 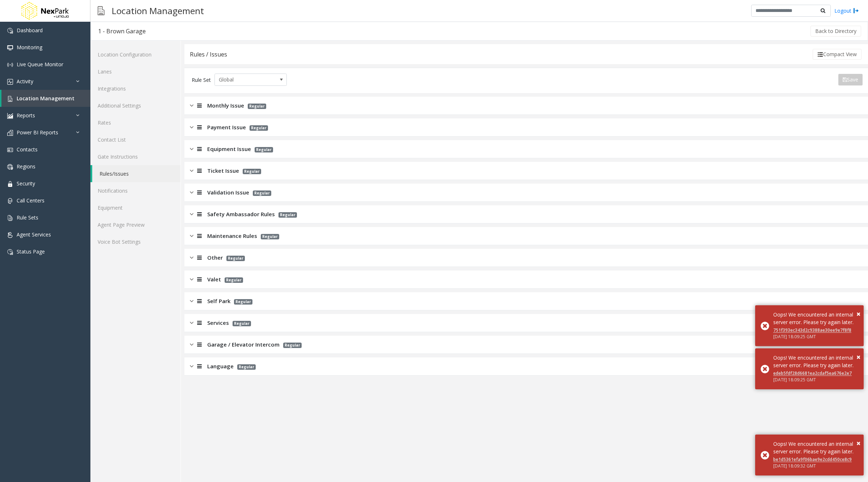 I want to click on span: Regions, so click(x=26, y=166).